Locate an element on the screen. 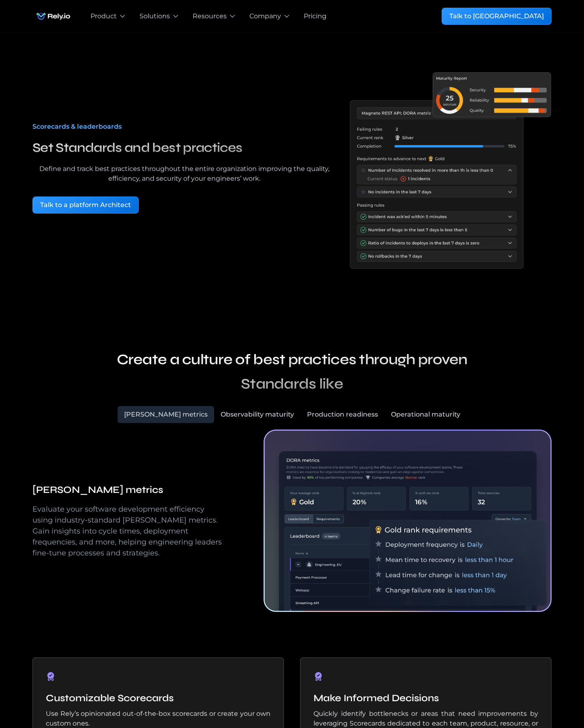  div: Solutions is located at coordinates (154, 16).